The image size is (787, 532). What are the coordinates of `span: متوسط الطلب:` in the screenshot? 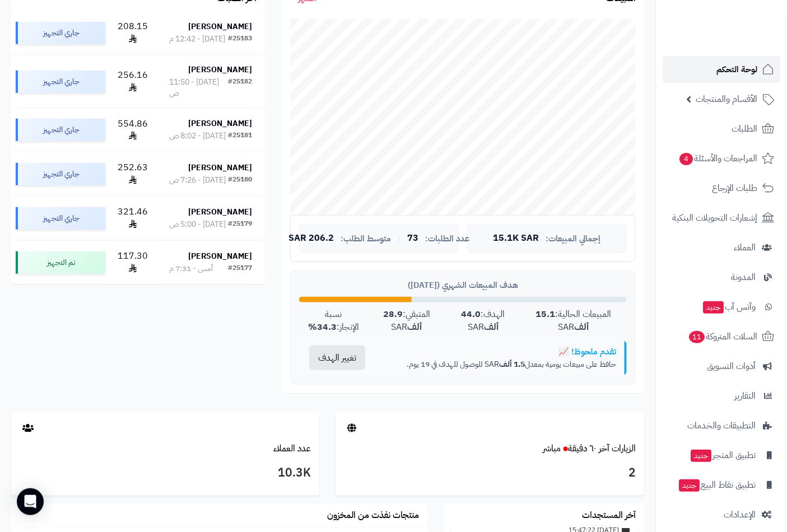 It's located at (366, 238).